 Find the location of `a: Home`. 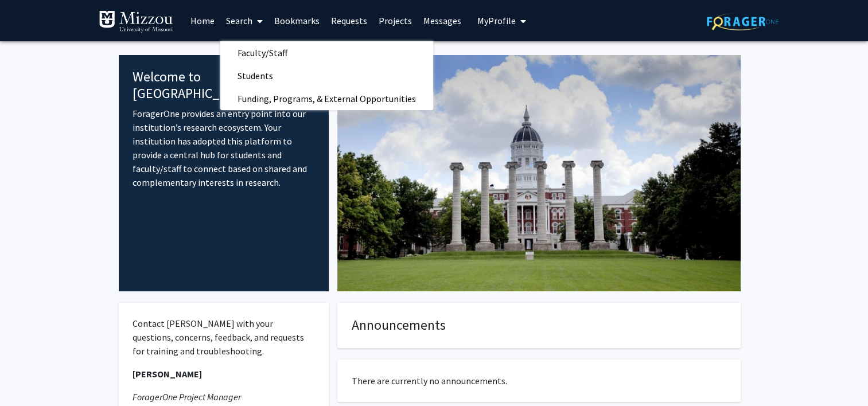

a: Home is located at coordinates (203, 21).